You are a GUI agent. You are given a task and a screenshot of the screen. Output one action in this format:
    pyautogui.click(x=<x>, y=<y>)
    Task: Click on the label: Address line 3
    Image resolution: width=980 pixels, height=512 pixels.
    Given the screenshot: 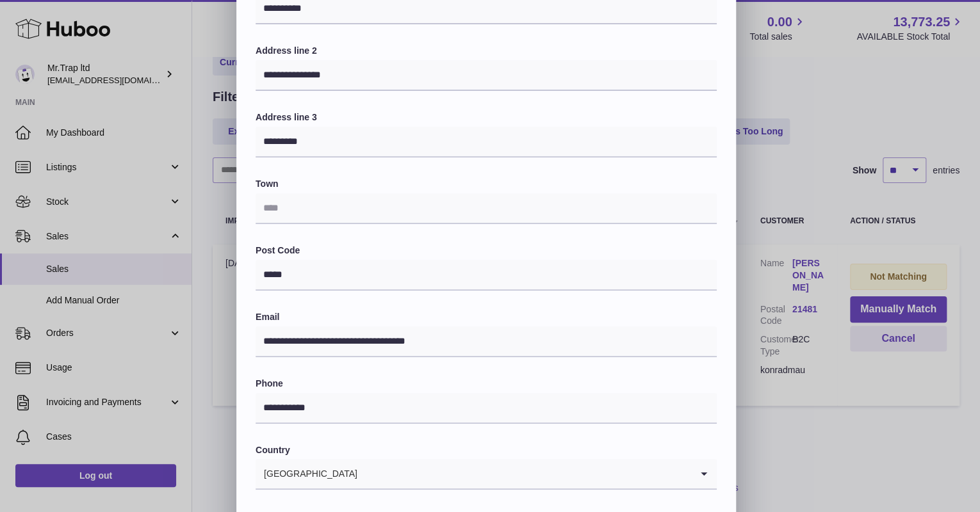 What is the action you would take?
    pyautogui.click(x=486, y=117)
    